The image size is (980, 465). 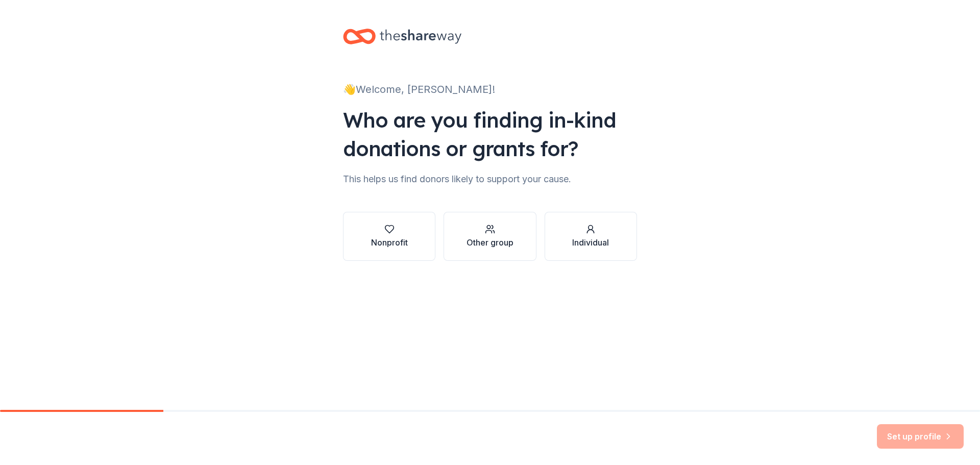 What do you see at coordinates (590, 236) in the screenshot?
I see `button: Individual` at bounding box center [590, 236].